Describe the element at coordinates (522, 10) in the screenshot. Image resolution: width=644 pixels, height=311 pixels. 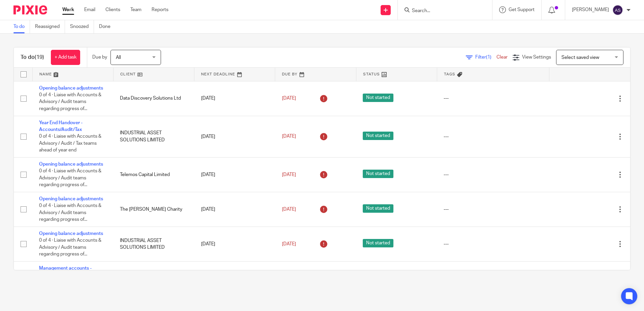
I see `span: Get Support` at that location.